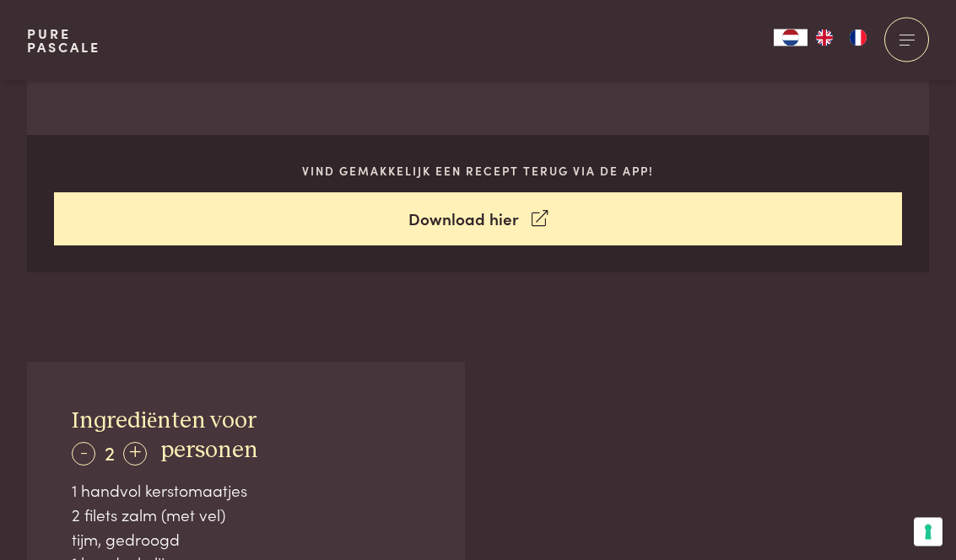  What do you see at coordinates (841, 38) in the screenshot?
I see `ul: Language list` at bounding box center [841, 38].